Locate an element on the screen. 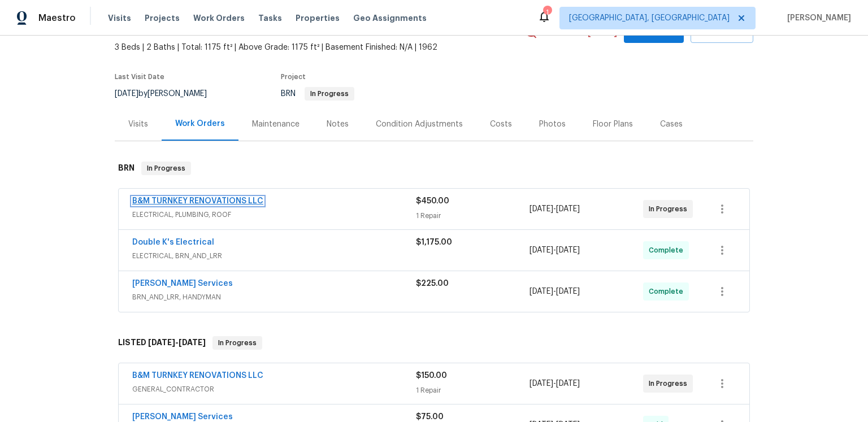 This screenshot has width=868, height=422. div: Work Orders is located at coordinates (201, 123).